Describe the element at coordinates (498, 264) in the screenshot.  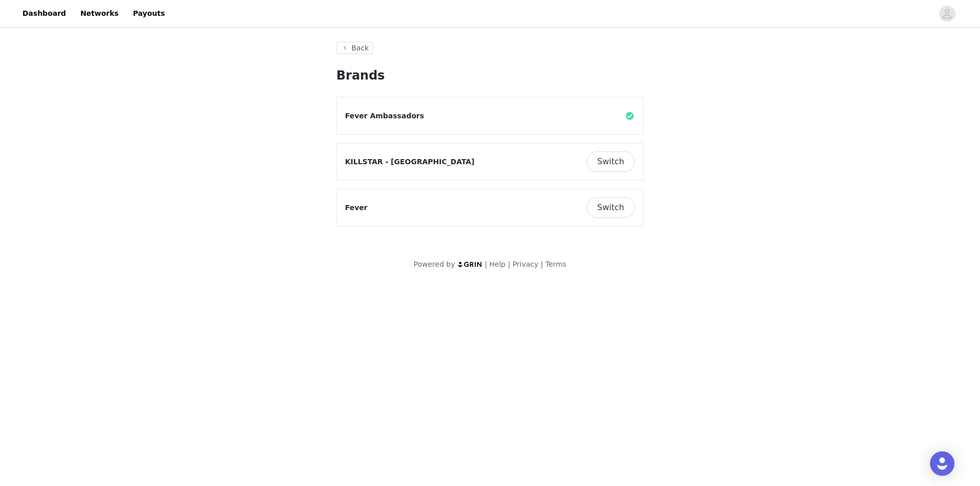
I see `a: Help` at that location.